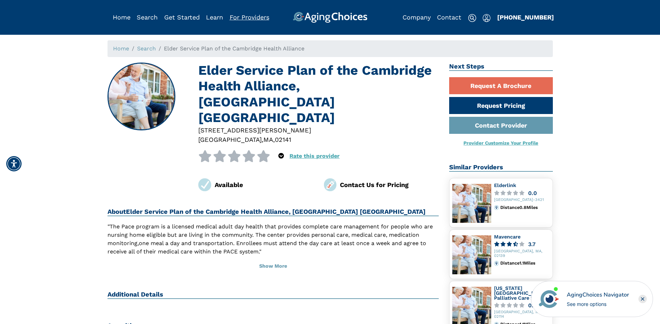  What do you see at coordinates (273, 266) in the screenshot?
I see `button: Show More` at bounding box center [273, 266].